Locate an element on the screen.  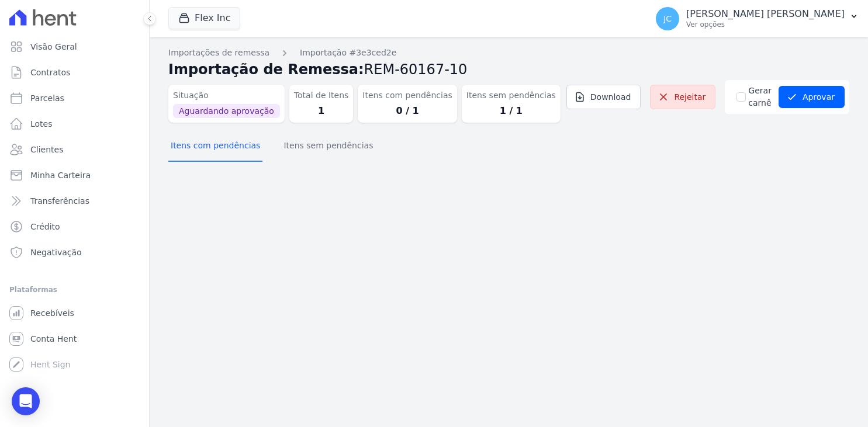
p: Ver opções is located at coordinates (765, 24).